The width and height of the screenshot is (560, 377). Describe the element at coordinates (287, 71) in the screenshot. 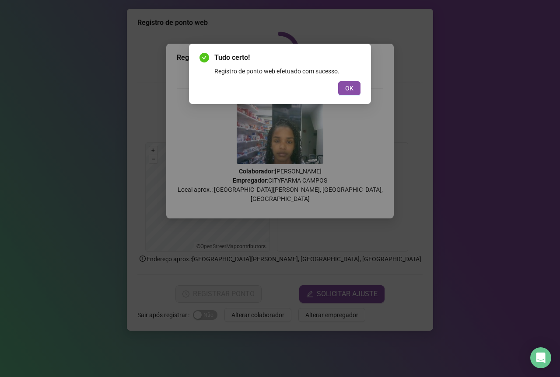

I see `div: Registro de ponto web efetuado com sucesso.` at that location.